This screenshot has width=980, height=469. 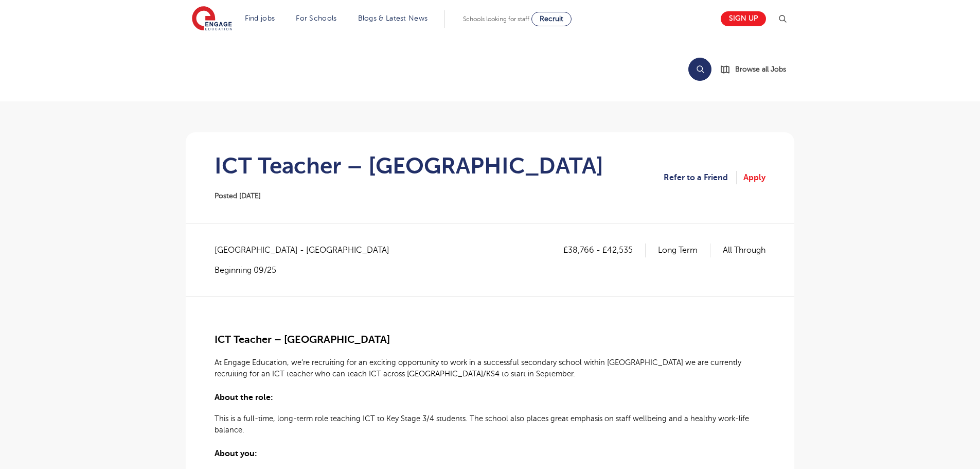 What do you see at coordinates (699, 69) in the screenshot?
I see `button: Search` at bounding box center [699, 69].